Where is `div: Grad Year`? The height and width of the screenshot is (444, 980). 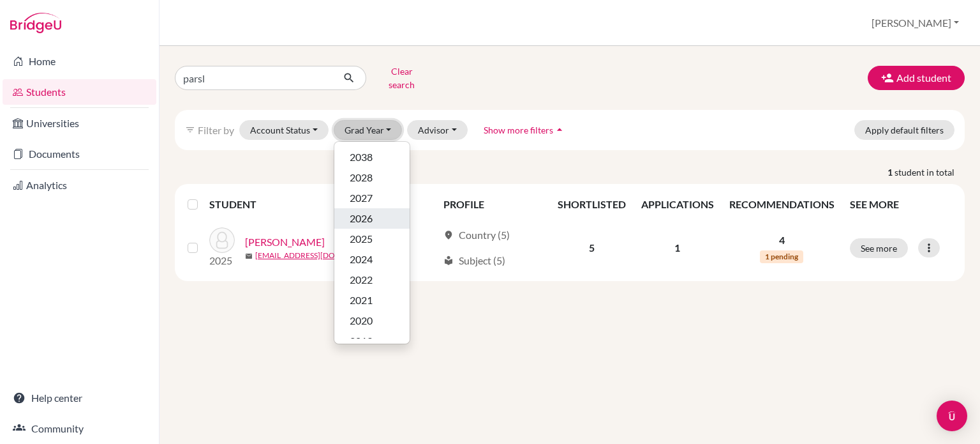 div: Grad Year is located at coordinates (372, 242).